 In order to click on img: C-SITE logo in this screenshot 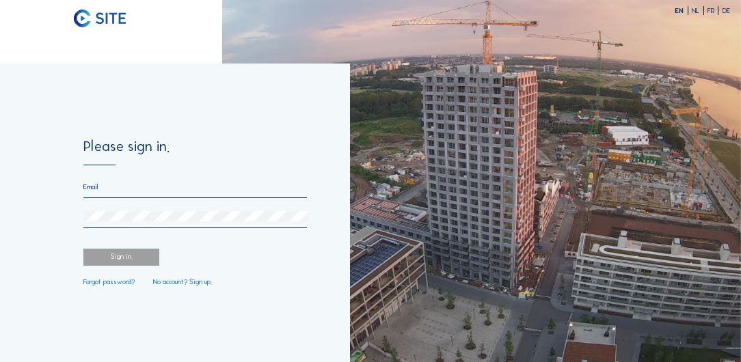, I will do `click(100, 18)`.